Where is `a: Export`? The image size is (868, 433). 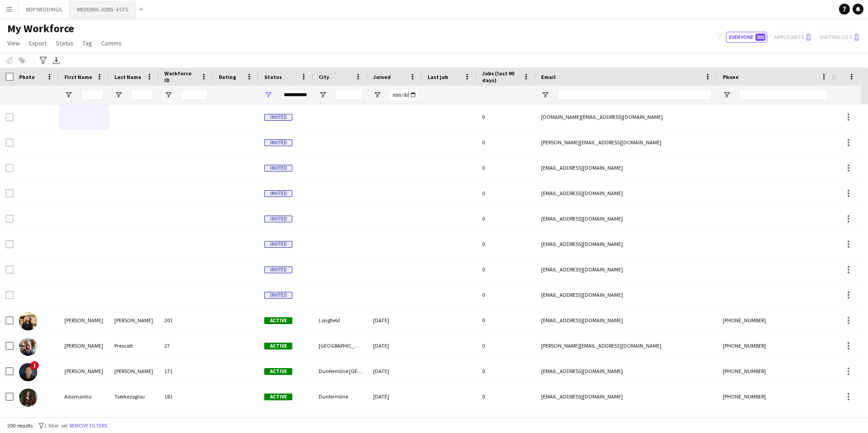
a: Export is located at coordinates (38, 44).